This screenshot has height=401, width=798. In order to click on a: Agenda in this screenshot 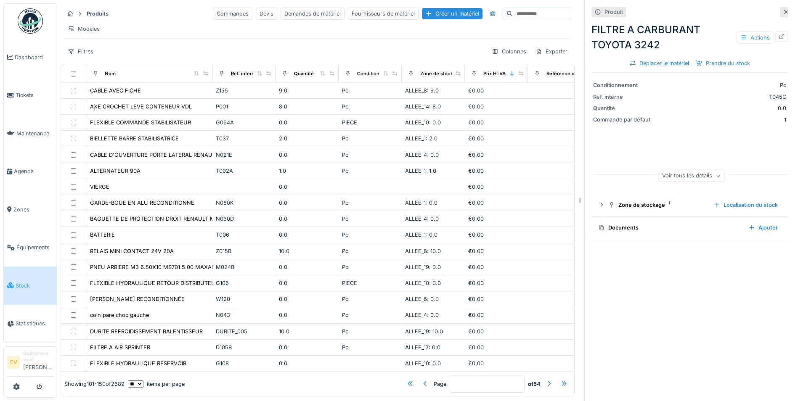, I will do `click(30, 172)`.